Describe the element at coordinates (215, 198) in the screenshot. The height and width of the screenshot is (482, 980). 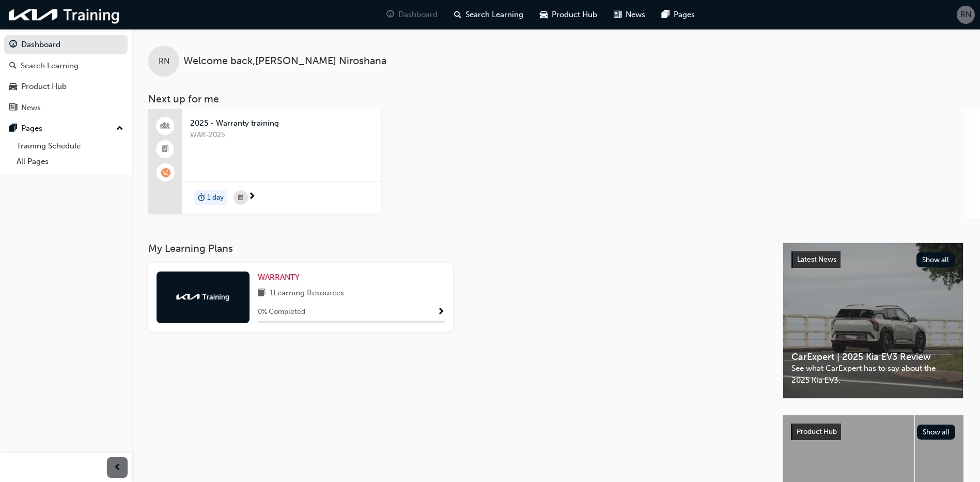
I see `span: 1 day` at that location.